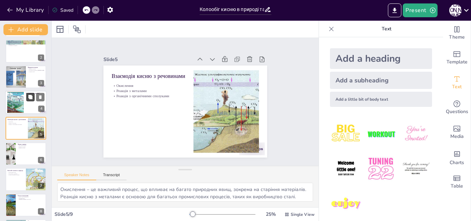  I want to click on div: Saved, so click(63, 10).